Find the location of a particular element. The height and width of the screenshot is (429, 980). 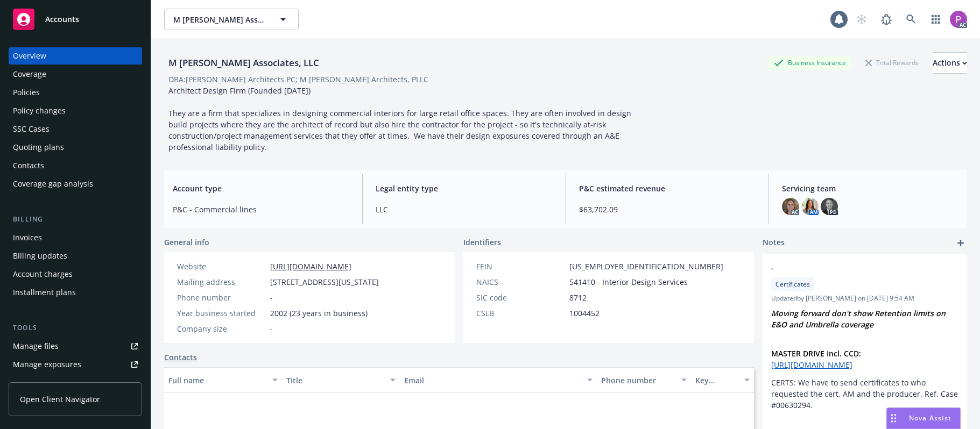

div: Company size is located at coordinates (221, 328).